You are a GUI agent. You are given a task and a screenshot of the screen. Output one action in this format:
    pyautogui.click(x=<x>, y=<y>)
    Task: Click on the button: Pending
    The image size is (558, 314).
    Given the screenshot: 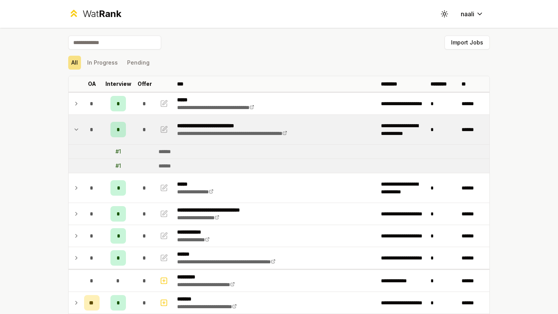 What is the action you would take?
    pyautogui.click(x=138, y=63)
    